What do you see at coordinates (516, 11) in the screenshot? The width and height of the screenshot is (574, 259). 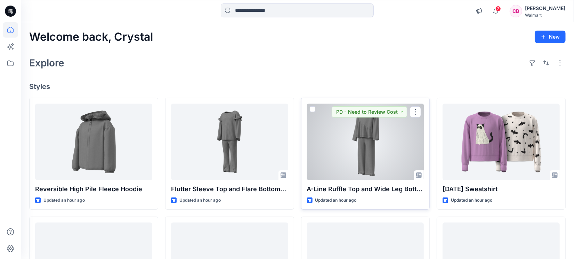 I see `div: CB` at bounding box center [516, 11].